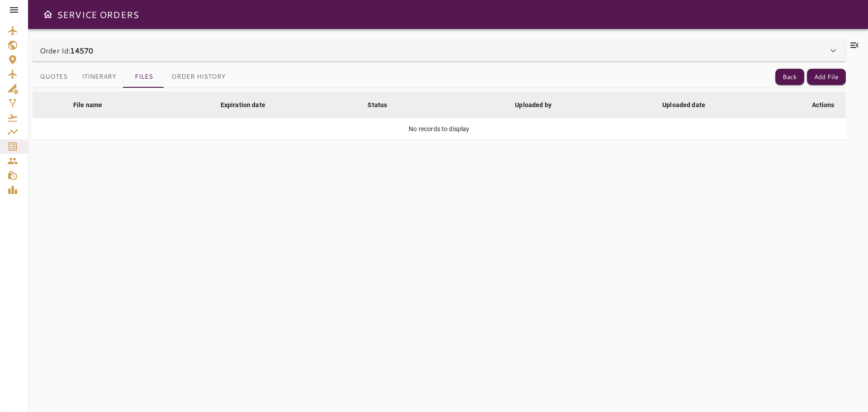 The image size is (868, 412). I want to click on div: File name, so click(88, 105).